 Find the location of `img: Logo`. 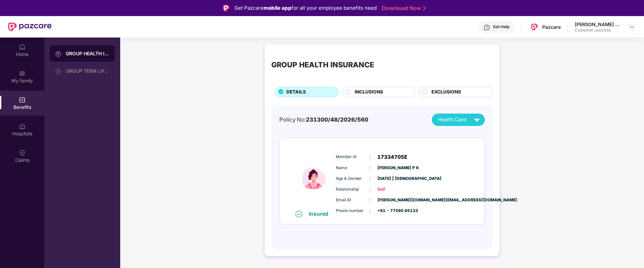

img: Logo is located at coordinates (226, 8).